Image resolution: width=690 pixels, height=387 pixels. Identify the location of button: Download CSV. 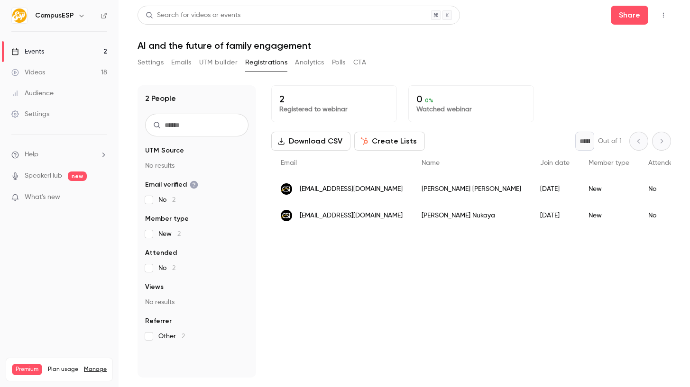
(311, 141).